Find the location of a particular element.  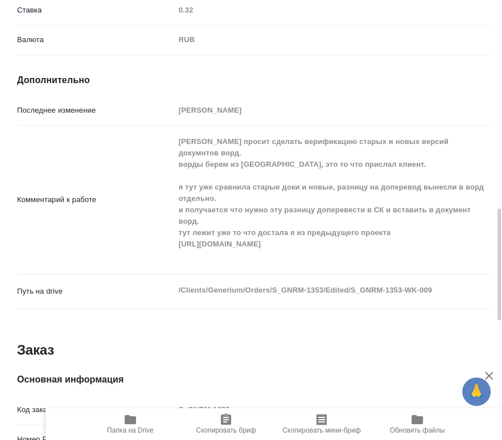

span: Скопировать мини-бриф is located at coordinates (321, 430).